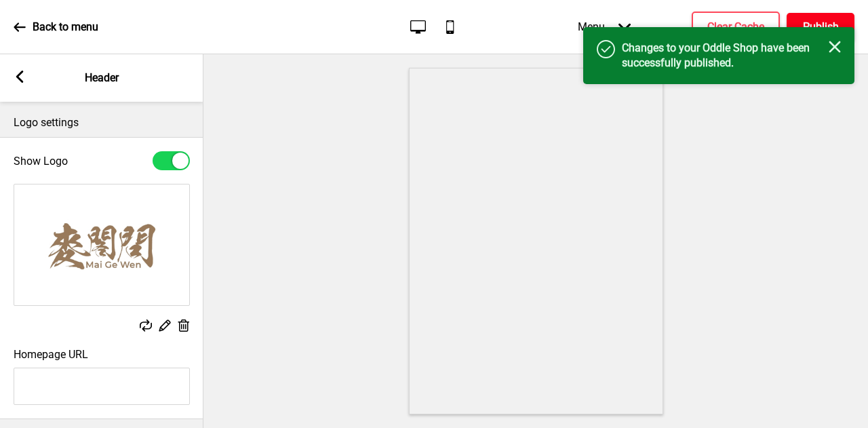  What do you see at coordinates (102, 245) in the screenshot?
I see `img: Image` at bounding box center [102, 245].